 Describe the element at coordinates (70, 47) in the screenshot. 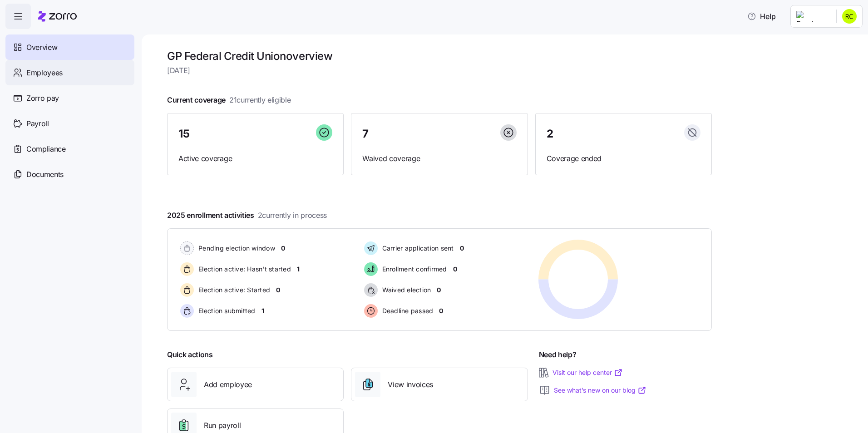

I see `a: Overview` at that location.